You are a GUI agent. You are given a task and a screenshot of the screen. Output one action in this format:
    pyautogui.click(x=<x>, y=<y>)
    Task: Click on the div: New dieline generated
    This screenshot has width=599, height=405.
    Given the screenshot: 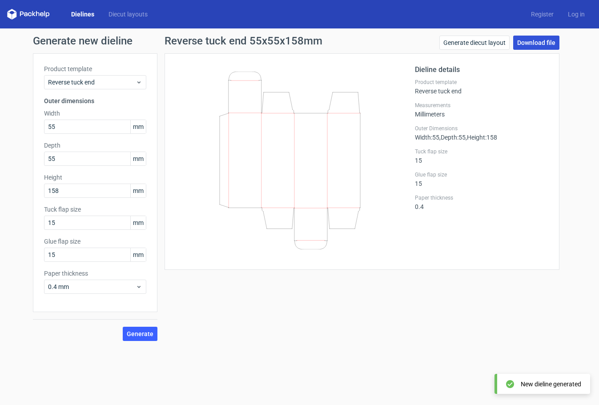 What is the action you would take?
    pyautogui.click(x=551, y=384)
    